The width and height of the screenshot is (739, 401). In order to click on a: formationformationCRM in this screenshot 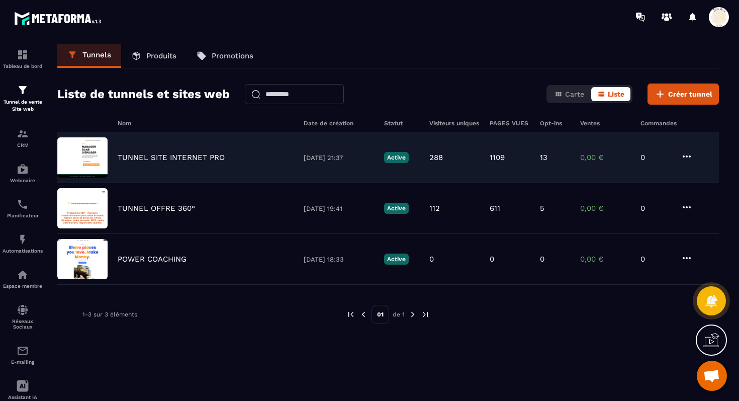, I will do `click(23, 138)`.